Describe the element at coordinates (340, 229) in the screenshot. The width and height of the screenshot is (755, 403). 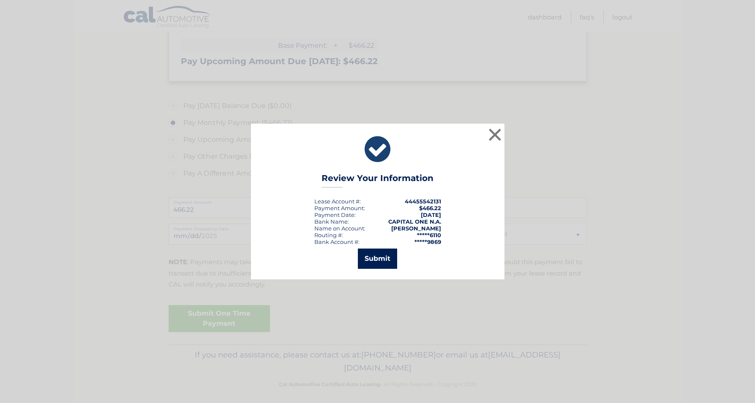
I see `div: Name on Account:` at that location.